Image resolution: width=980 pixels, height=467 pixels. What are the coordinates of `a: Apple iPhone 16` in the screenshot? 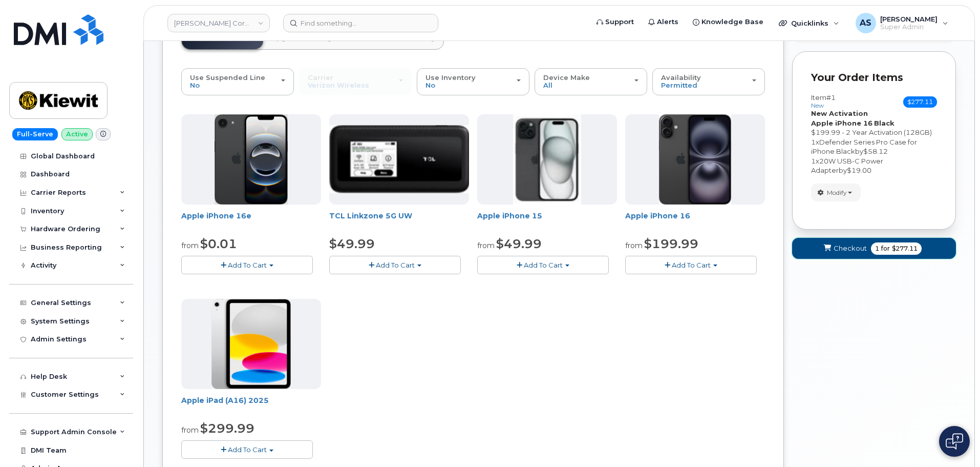 It's located at (657, 216).